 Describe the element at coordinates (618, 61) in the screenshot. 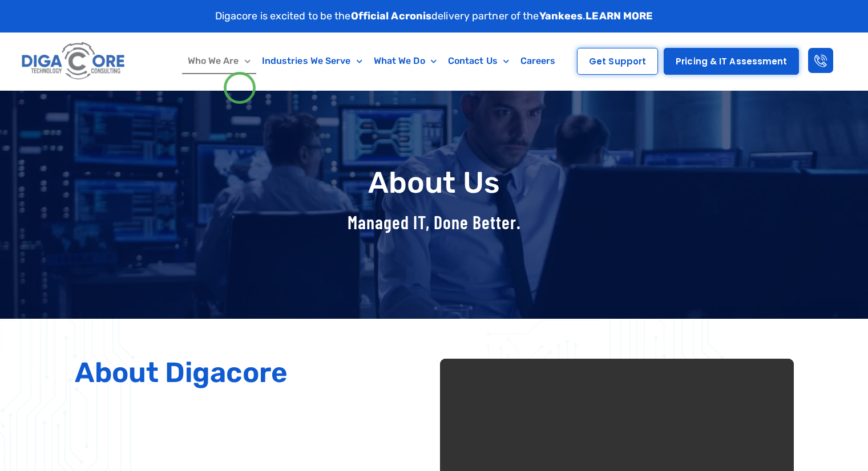

I see `a: Get Support` at that location.